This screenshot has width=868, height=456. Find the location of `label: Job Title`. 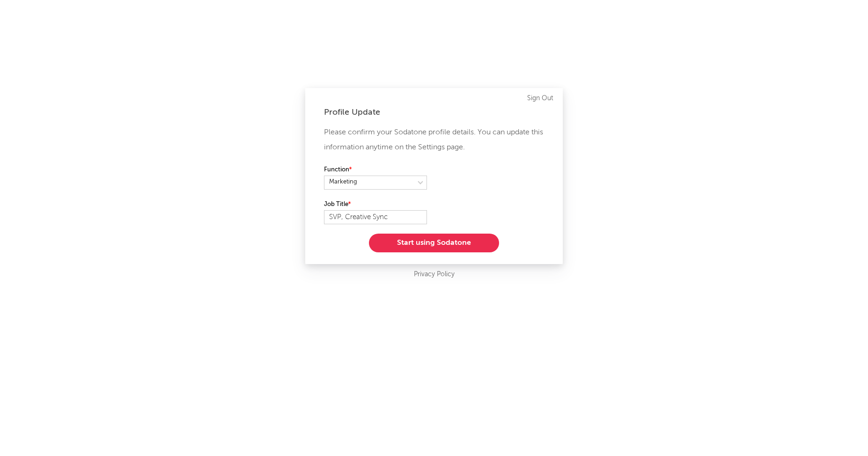

label: Job Title is located at coordinates (376, 204).